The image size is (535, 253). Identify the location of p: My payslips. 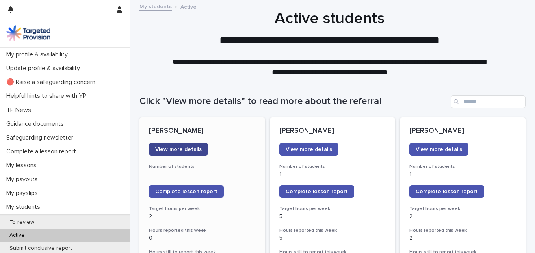
(24, 193).